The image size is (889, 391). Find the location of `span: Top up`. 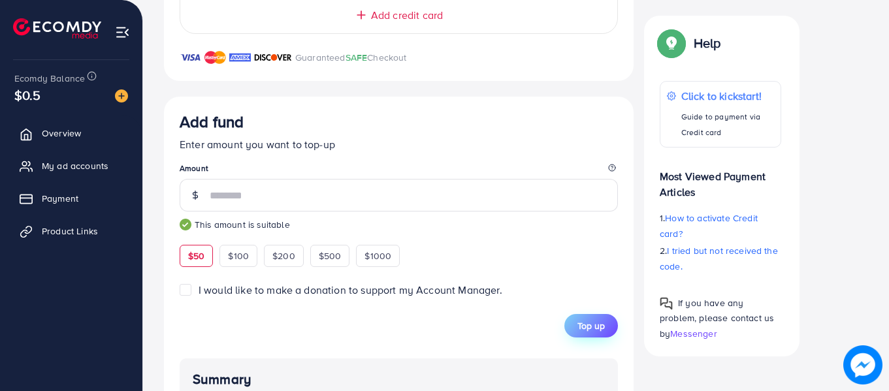

span: Top up is located at coordinates (591, 326).